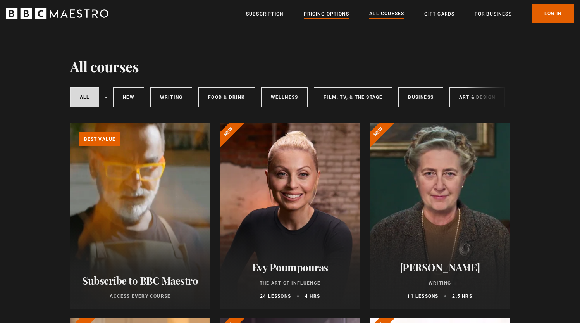  Describe the element at coordinates (226, 97) in the screenshot. I see `a: Food & Drink` at that location.